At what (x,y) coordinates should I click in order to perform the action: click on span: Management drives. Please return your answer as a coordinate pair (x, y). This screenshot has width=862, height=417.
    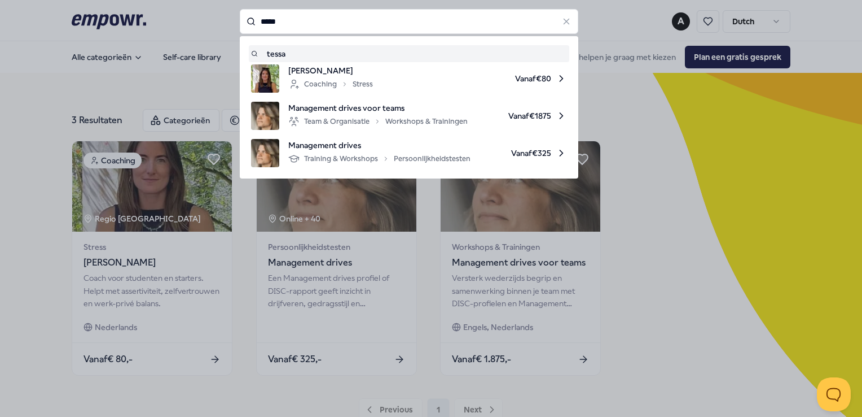
    Looking at the image, I should click on (379, 145).